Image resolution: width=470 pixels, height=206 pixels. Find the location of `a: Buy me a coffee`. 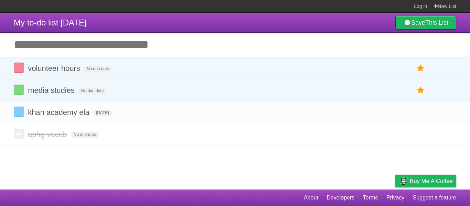

a: Buy me a coffee is located at coordinates (426, 181).